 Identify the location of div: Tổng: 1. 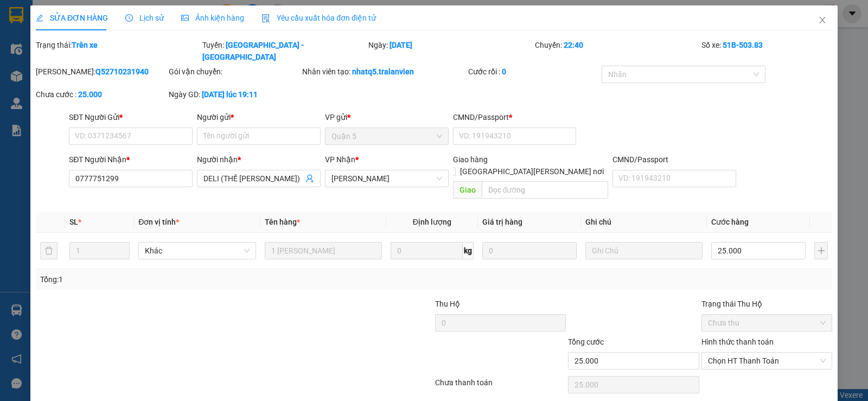
(188, 279).